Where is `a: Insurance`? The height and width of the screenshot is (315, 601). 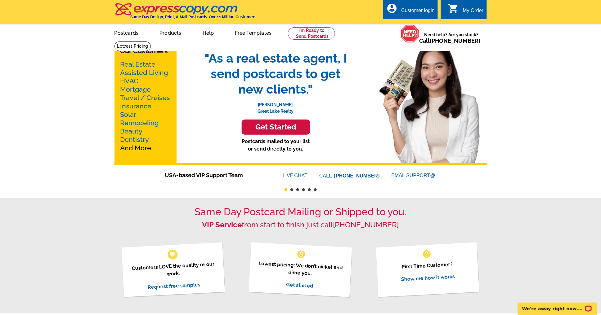
a: Insurance is located at coordinates (136, 106).